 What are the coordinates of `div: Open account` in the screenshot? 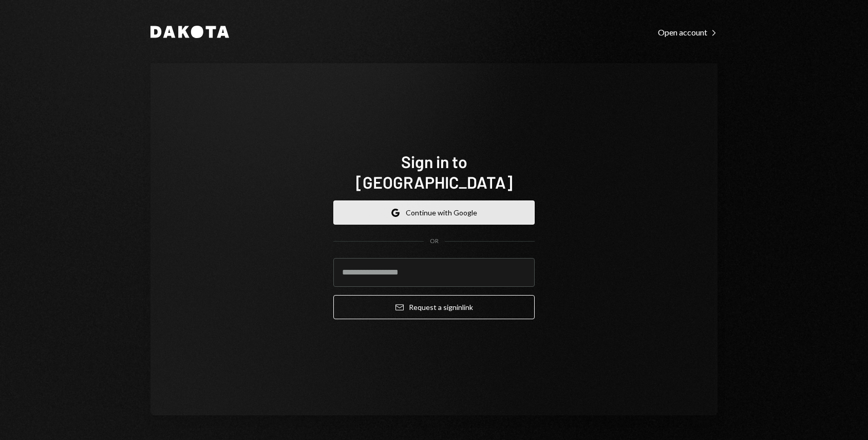 It's located at (687, 32).